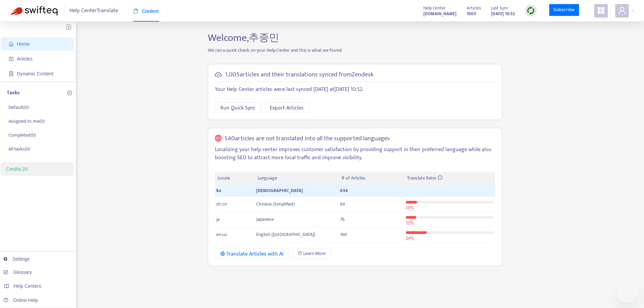 The image size is (644, 308). What do you see at coordinates (314, 253) in the screenshot?
I see `span: Learn More` at bounding box center [314, 253].